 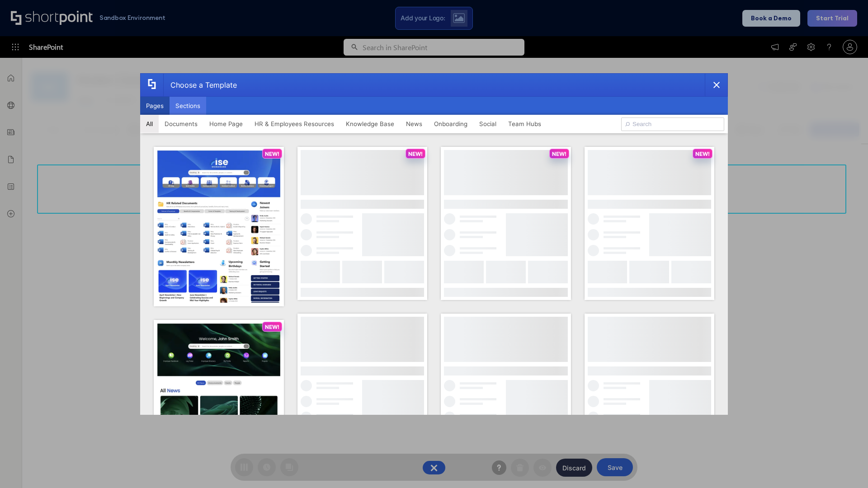 What do you see at coordinates (226, 124) in the screenshot?
I see `button: Home Page` at bounding box center [226, 124].